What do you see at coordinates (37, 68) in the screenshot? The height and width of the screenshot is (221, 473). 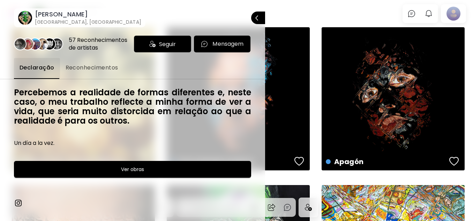 I see `span: Declaração` at bounding box center [37, 68].